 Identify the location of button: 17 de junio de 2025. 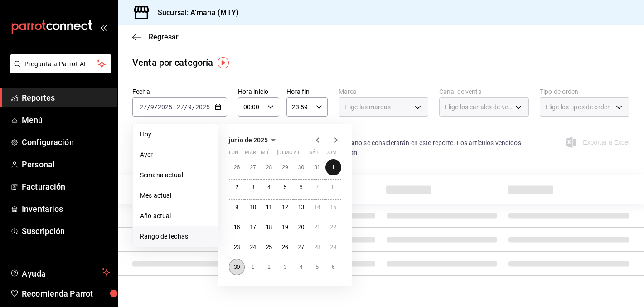
(253, 227).